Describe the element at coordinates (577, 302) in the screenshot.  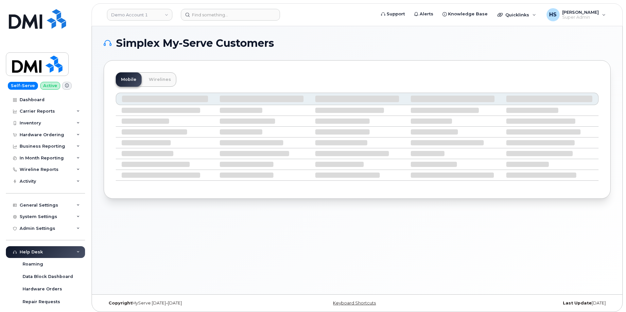
I see `strong: Last Update` at that location.